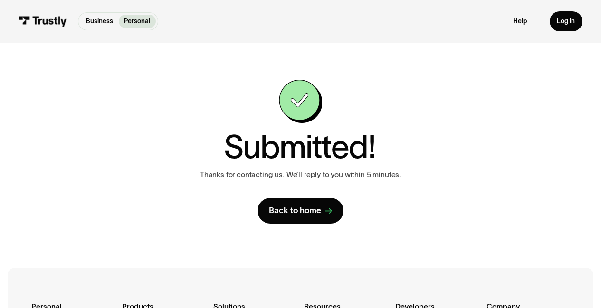  Describe the element at coordinates (43, 21) in the screenshot. I see `img: Trustly Logo` at that location.